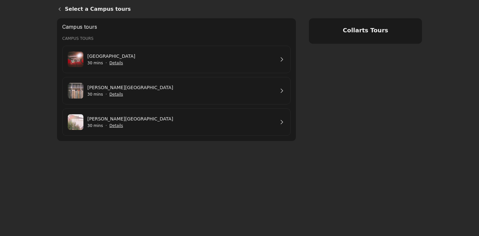  What do you see at coordinates (176, 27) in the screenshot?
I see `h2: Campus tours` at bounding box center [176, 27].